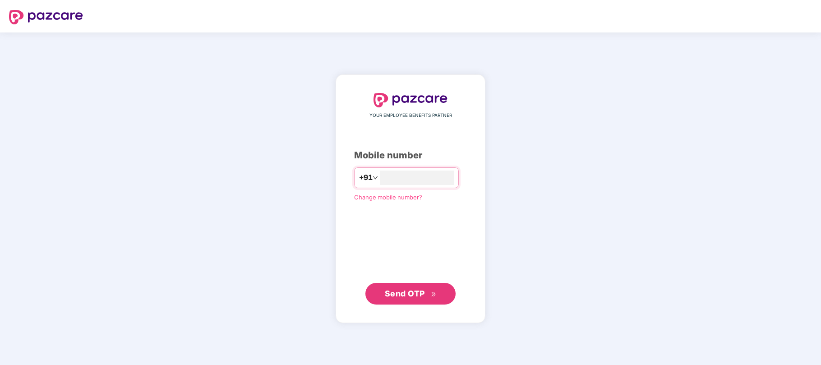  Describe the element at coordinates (434, 294) in the screenshot. I see `span: double-right` at that location.